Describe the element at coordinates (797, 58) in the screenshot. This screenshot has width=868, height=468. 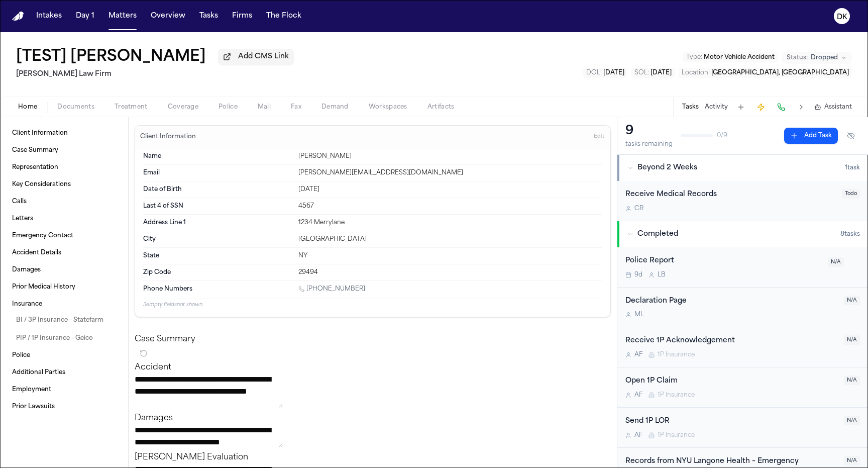
I see `span: Status:` at that location.